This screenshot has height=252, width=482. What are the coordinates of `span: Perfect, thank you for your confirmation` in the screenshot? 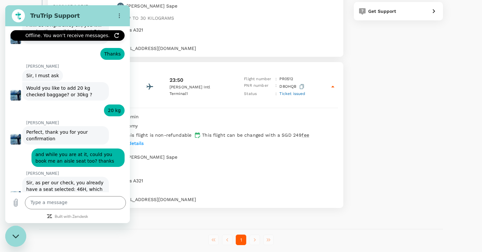 It's located at (60, 130).